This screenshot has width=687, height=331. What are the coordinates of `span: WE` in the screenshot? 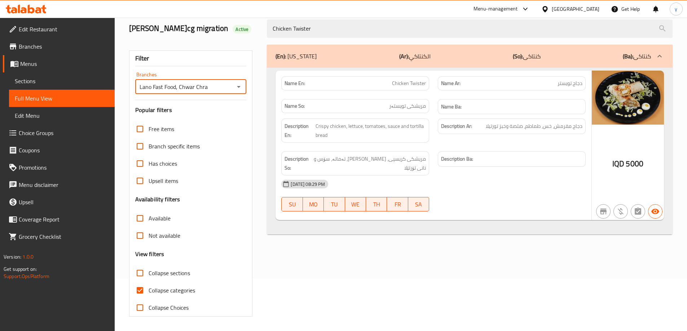 It's located at (356, 204).